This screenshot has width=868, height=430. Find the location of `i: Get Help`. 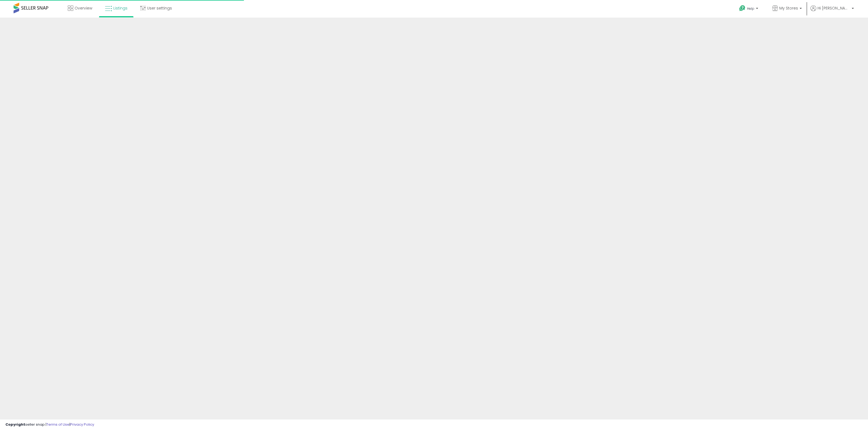

i: Get Help is located at coordinates (742, 8).